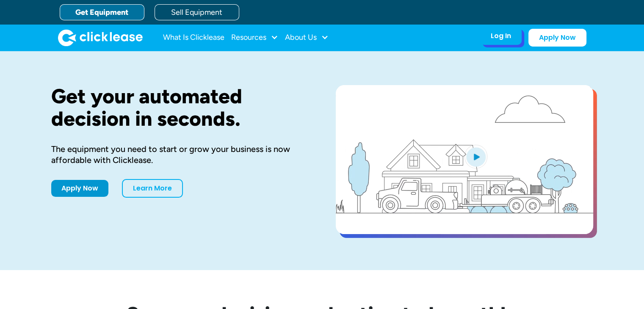 This screenshot has width=644, height=309. I want to click on a: Learn More, so click(152, 189).